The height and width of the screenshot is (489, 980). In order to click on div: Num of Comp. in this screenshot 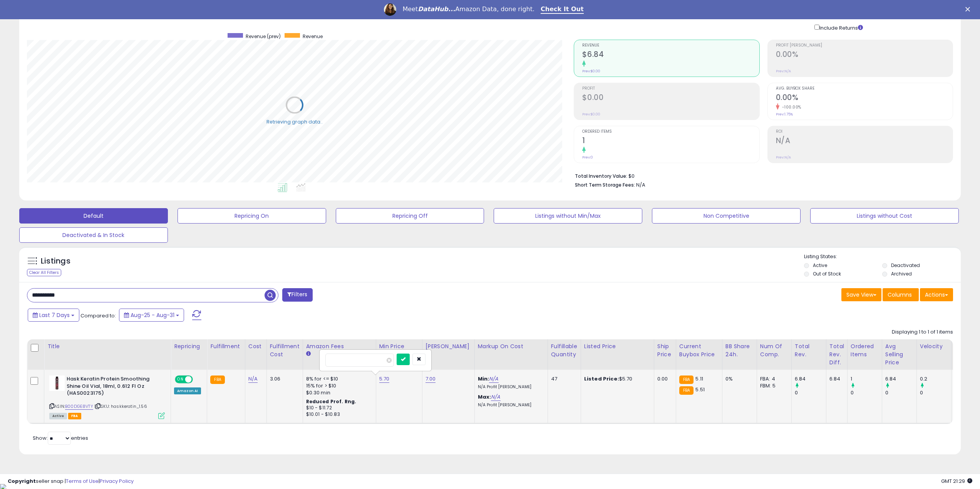, I will do `click(774, 351)`.